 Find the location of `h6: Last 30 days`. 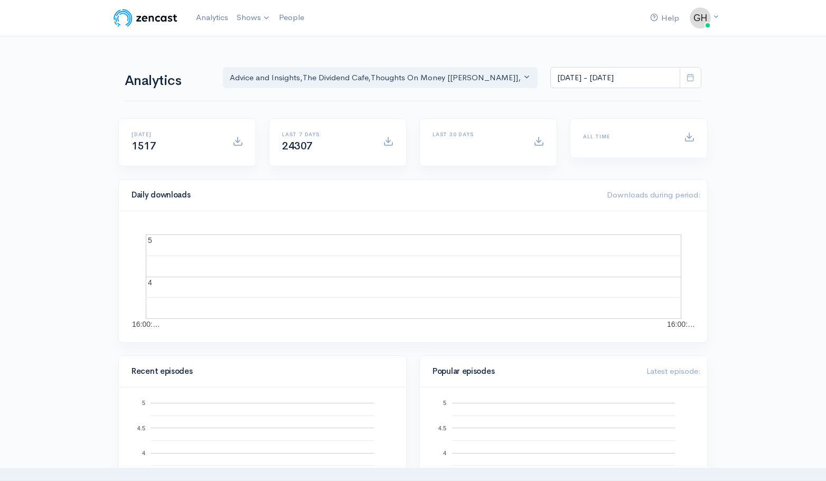

h6: Last 30 days is located at coordinates (476, 134).